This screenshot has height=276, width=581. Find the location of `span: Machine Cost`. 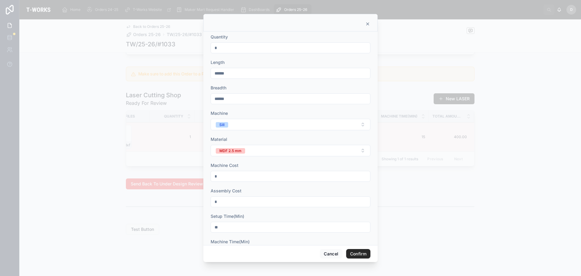

span: Machine Cost is located at coordinates (224, 165).